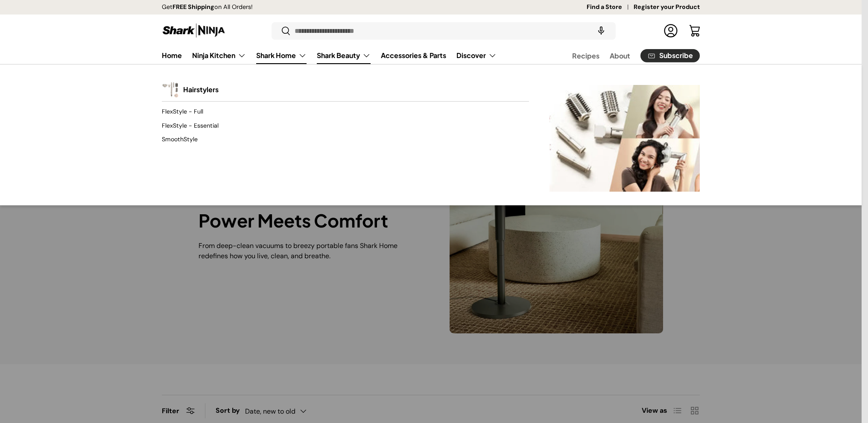 The image size is (868, 423). I want to click on nav: Primary, so click(329, 55).